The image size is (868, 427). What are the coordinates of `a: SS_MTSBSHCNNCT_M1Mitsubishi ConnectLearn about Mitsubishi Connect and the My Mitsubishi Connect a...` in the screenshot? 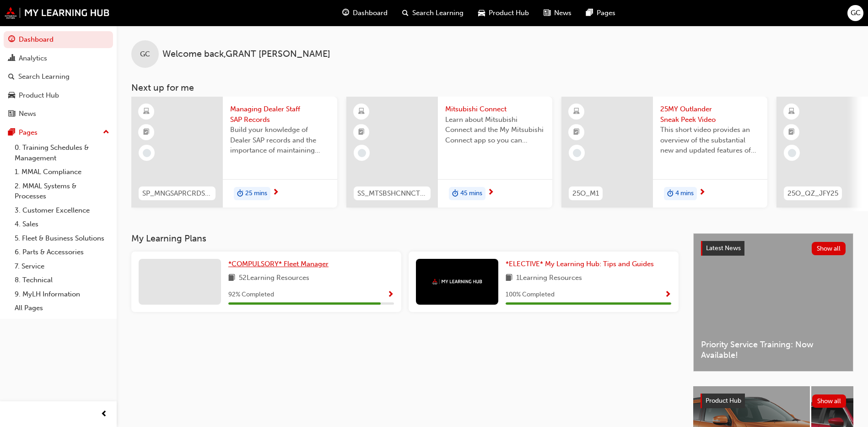 It's located at (450, 152).